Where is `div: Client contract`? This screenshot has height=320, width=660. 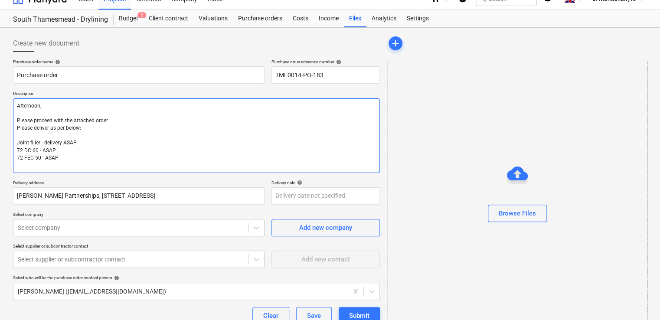
div: Client contract is located at coordinates (168, 19).